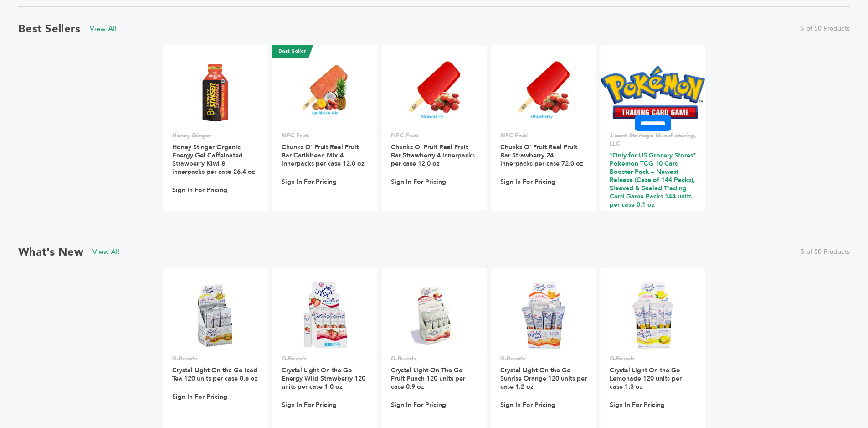 The height and width of the screenshot is (428, 868). What do you see at coordinates (215, 374) in the screenshot?
I see `a: Crystal Light On the Go Iced Tea 120 units per case 0.6 oz` at bounding box center [215, 374].